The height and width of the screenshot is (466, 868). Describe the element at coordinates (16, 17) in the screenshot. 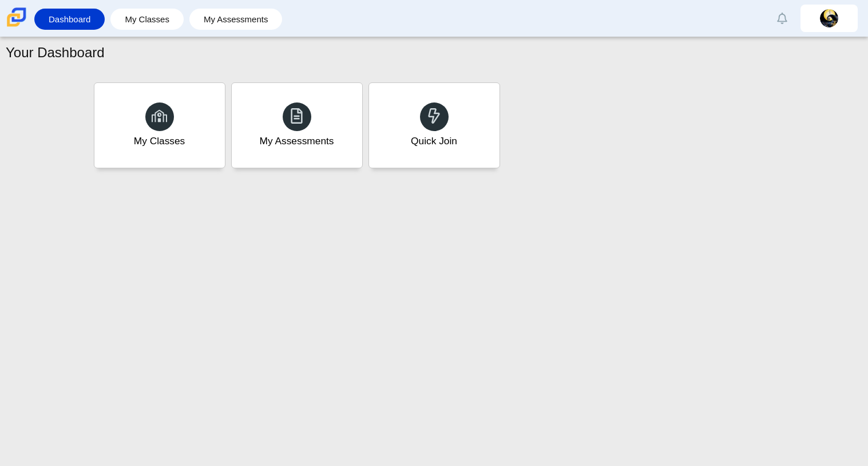

I see `img: Carmen School of Science & Technology` at that location.